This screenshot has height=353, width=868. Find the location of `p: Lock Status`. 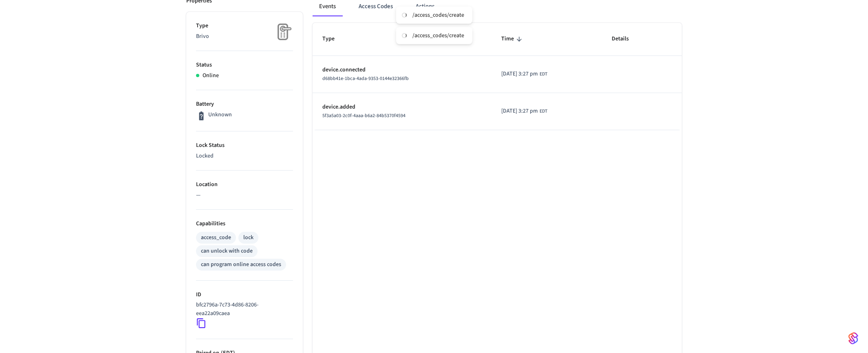

p: Lock Status is located at coordinates (244, 145).